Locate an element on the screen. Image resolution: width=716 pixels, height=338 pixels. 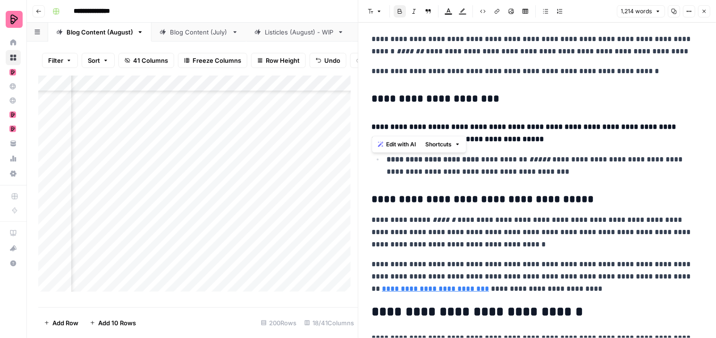
img: Preply Logo is located at coordinates (14, 19).